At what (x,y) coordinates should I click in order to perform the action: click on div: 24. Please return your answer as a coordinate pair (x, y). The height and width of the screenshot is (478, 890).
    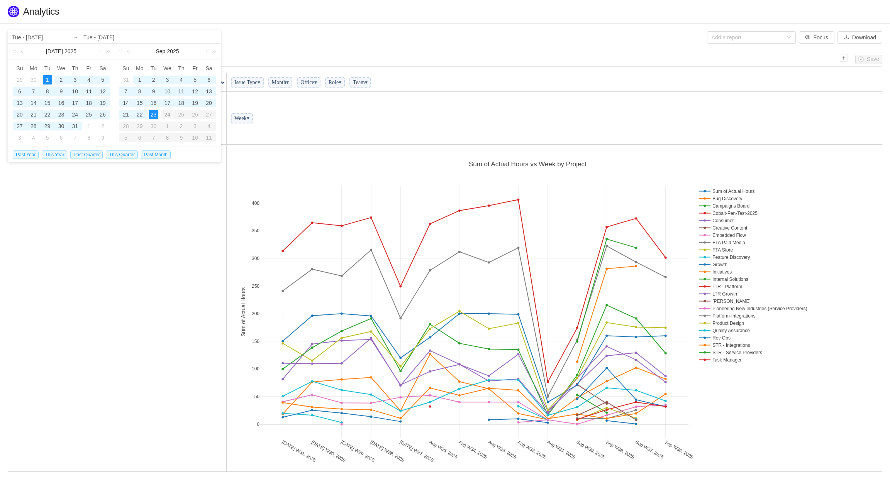
    Looking at the image, I should click on (168, 115).